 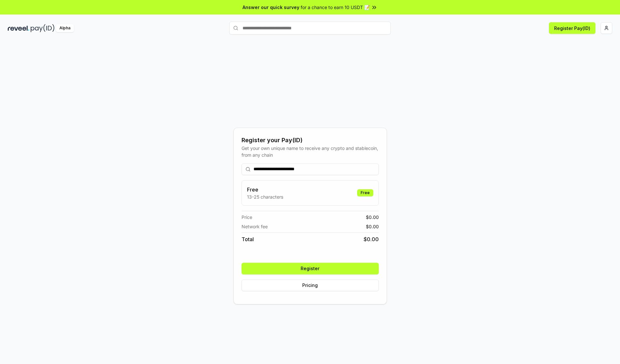 I want to click on span: Price, so click(x=247, y=217).